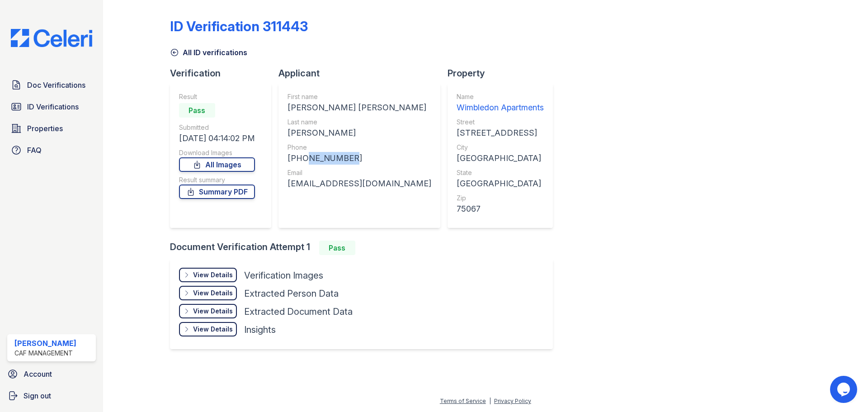  I want to click on span: Account, so click(38, 374).